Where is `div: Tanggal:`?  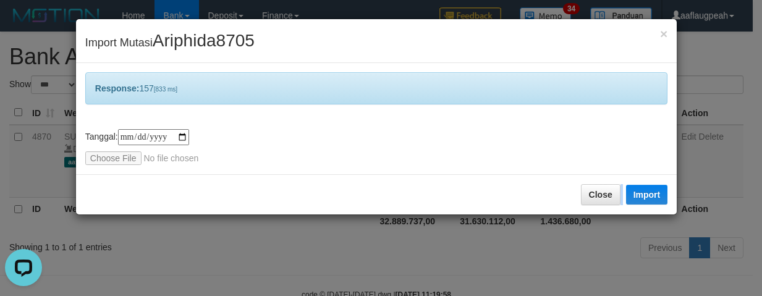 div: Tanggal: is located at coordinates (376, 147).